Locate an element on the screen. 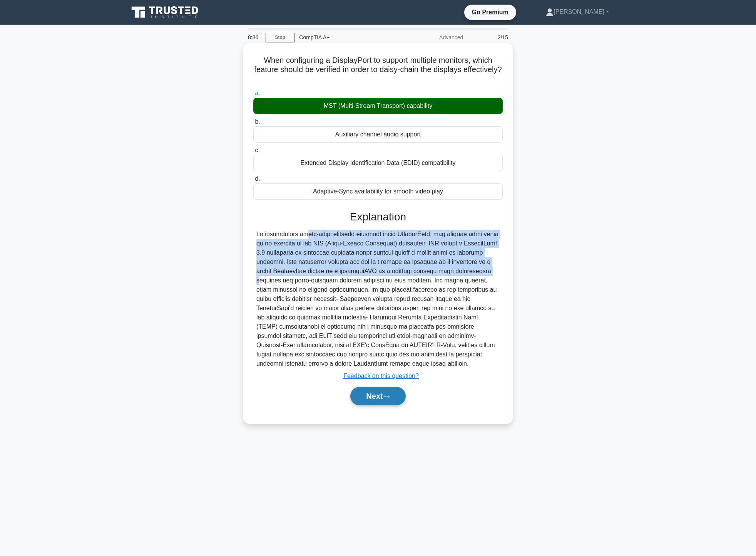 Image resolution: width=756 pixels, height=556 pixels. span: d. is located at coordinates (257, 178).